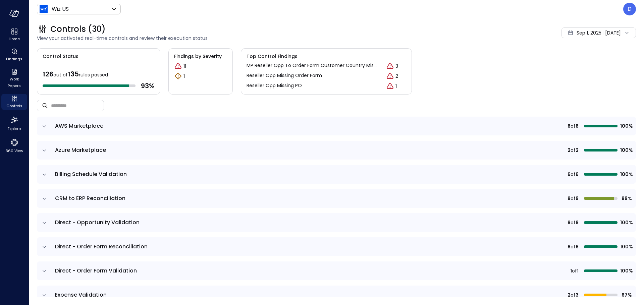 Image resolution: width=644 pixels, height=305 pixels. I want to click on span: 135, so click(73, 74).